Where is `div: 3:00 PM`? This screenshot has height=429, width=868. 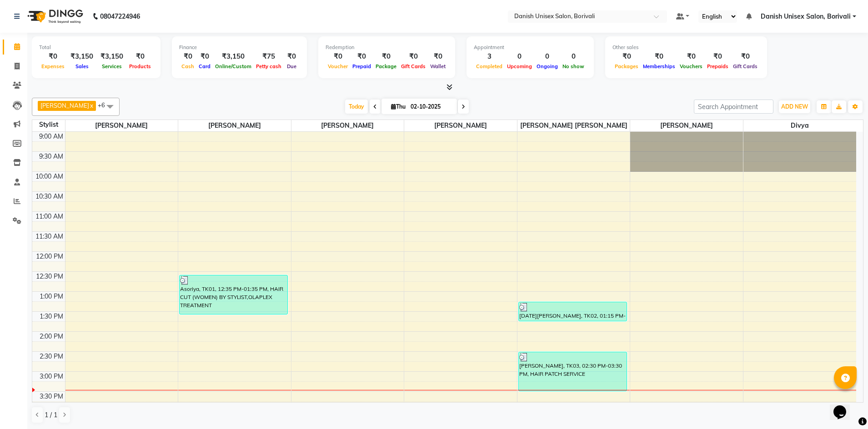
div: 3:00 PM is located at coordinates (51, 376).